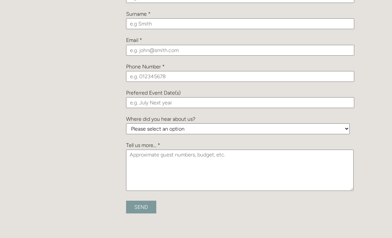 The image size is (392, 238). What do you see at coordinates (141, 207) in the screenshot?
I see `input: Send` at bounding box center [141, 207].